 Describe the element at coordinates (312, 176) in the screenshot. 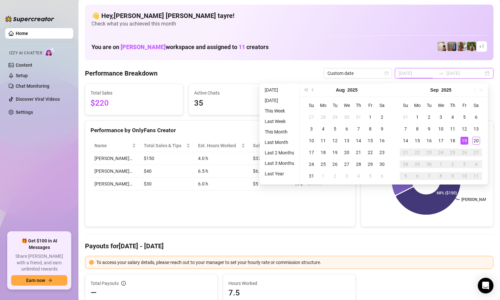

I see `td: 2025-08-31` at that location.